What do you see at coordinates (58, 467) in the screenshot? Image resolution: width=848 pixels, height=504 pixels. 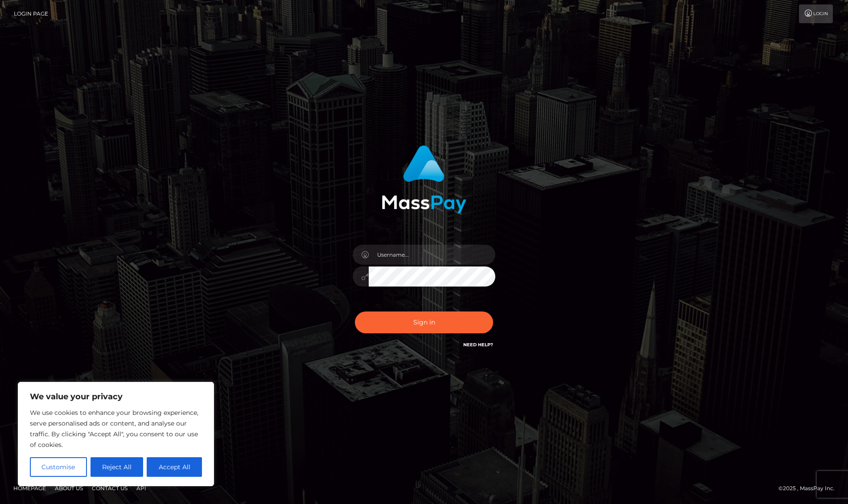 I see `button: Customise` at bounding box center [58, 467].